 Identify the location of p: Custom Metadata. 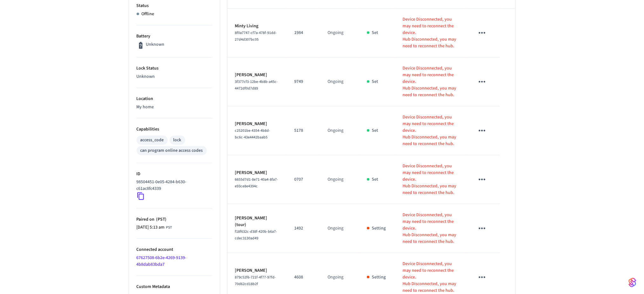
(174, 287).